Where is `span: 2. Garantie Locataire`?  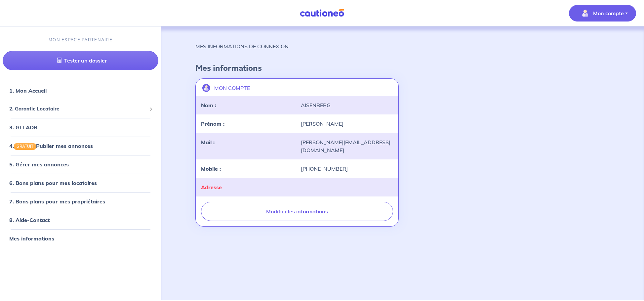
span: 2. Garantie Locataire is located at coordinates (78, 109).